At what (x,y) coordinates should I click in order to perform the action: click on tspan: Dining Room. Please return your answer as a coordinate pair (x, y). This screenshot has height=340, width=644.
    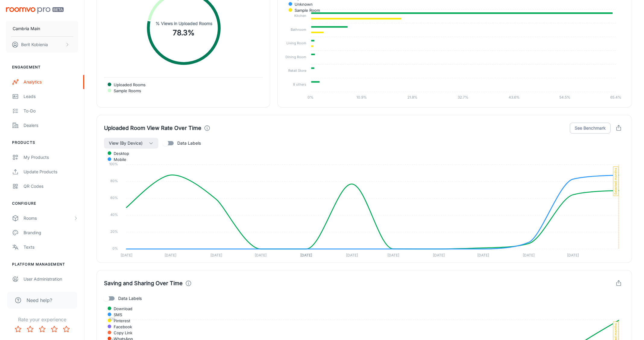
    Looking at the image, I should click on (296, 57).